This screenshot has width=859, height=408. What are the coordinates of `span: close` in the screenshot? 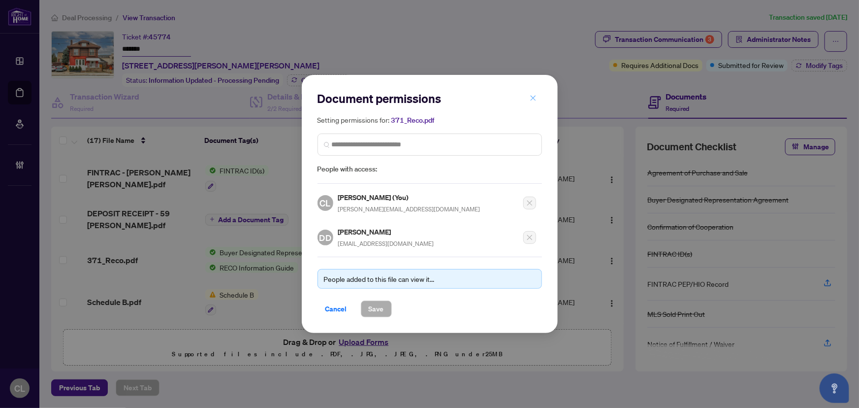 It's located at (533, 98).